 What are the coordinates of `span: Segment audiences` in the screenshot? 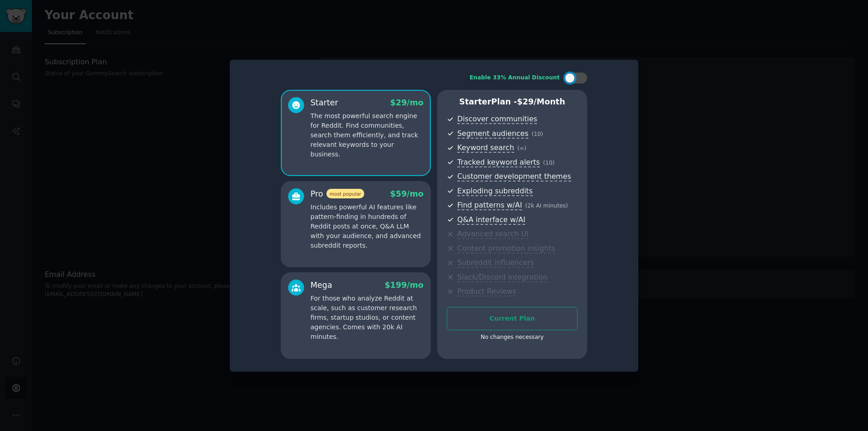 It's located at (493, 134).